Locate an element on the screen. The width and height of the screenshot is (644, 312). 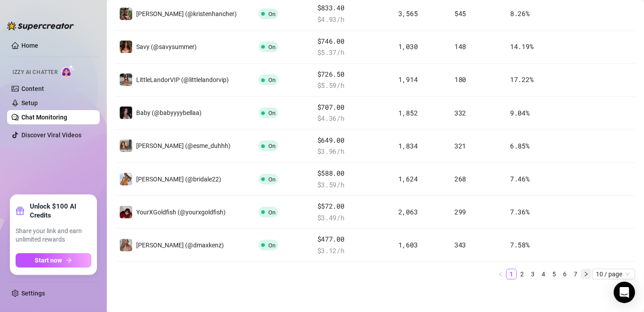
a: Home is located at coordinates (30, 45).